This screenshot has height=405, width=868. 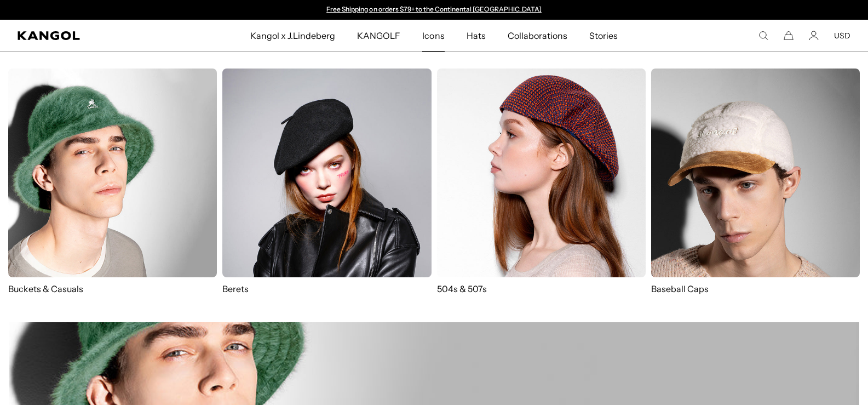 What do you see at coordinates (842, 36) in the screenshot?
I see `button: USD` at bounding box center [842, 36].